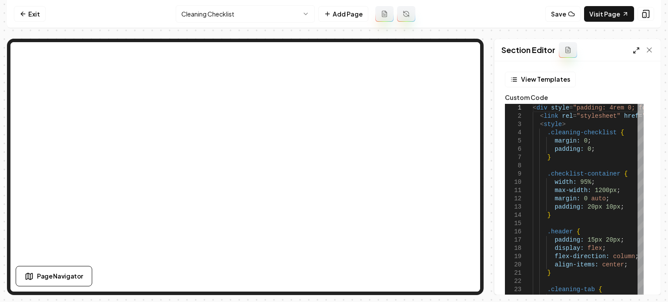  Describe the element at coordinates (513, 223) in the screenshot. I see `div: 15` at that location.